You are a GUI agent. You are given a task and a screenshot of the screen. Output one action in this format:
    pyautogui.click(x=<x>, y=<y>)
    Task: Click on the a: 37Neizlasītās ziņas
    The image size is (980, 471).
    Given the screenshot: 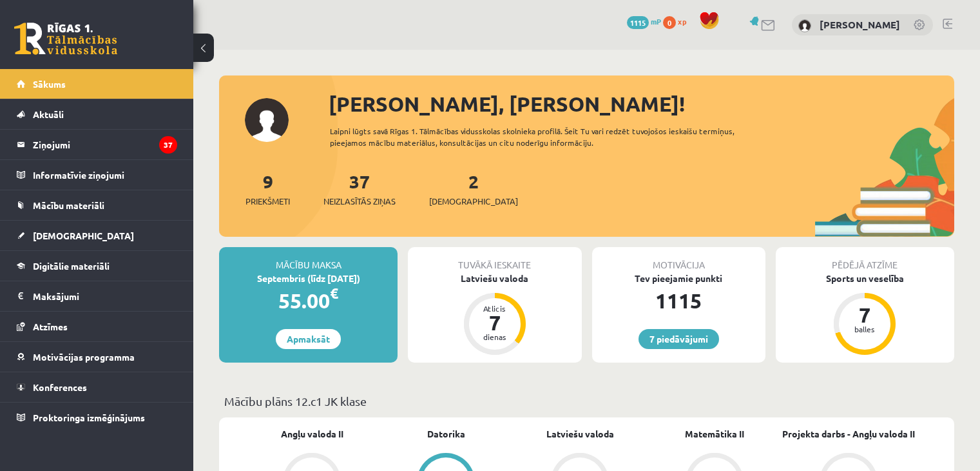 What is the action you would take?
    pyautogui.click(x=359, y=188)
    